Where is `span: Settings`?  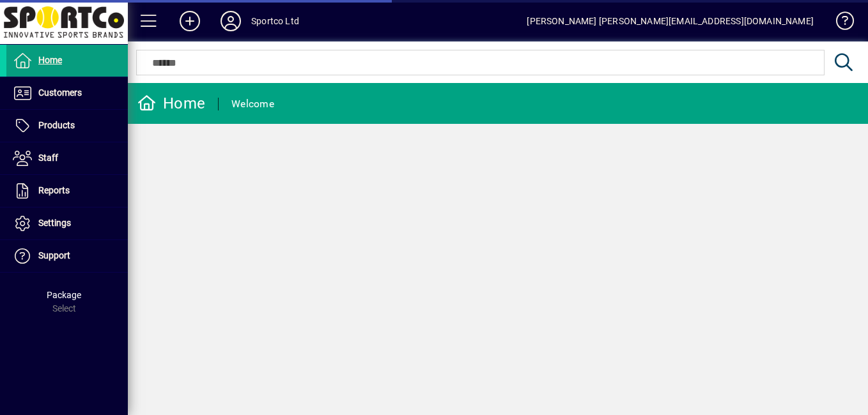 span: Settings is located at coordinates (54, 223).